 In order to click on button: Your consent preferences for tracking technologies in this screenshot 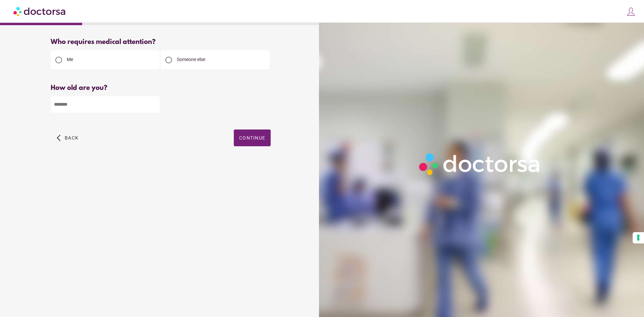, I will do `click(638, 238)`.